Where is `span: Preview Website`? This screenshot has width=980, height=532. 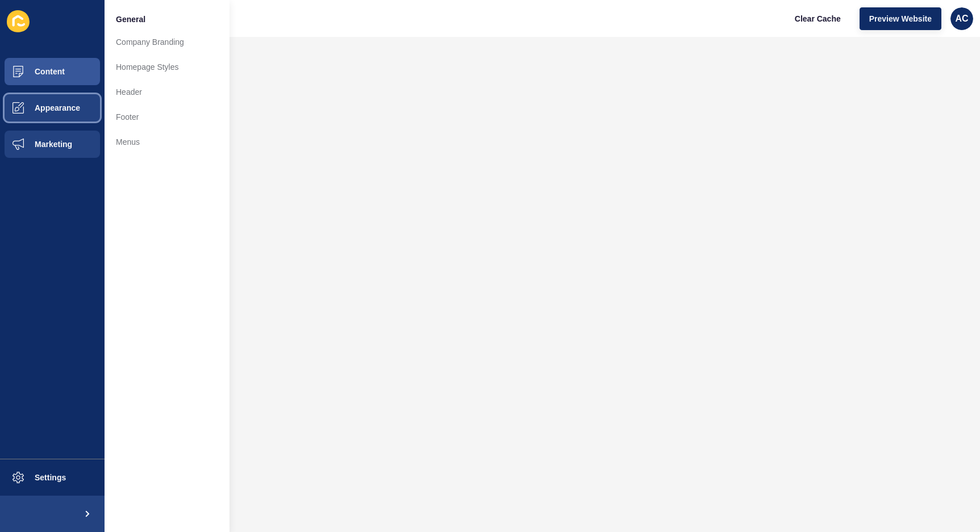
span: Preview Website is located at coordinates (900, 19).